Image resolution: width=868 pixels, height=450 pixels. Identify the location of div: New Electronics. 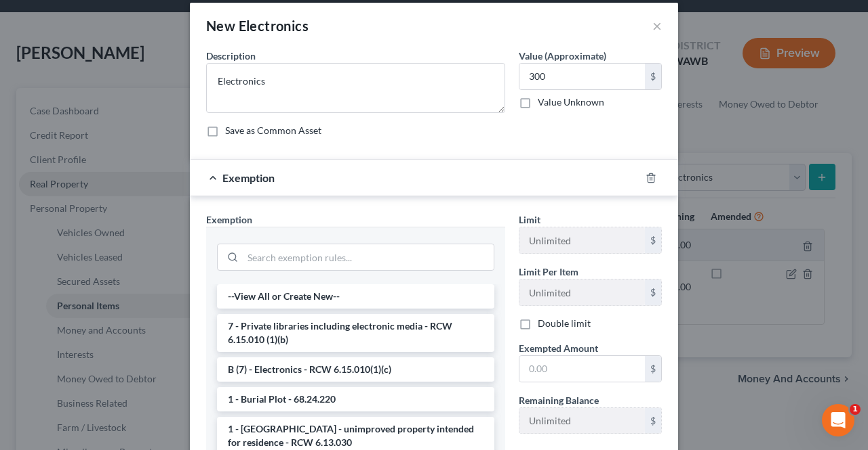
(257, 26).